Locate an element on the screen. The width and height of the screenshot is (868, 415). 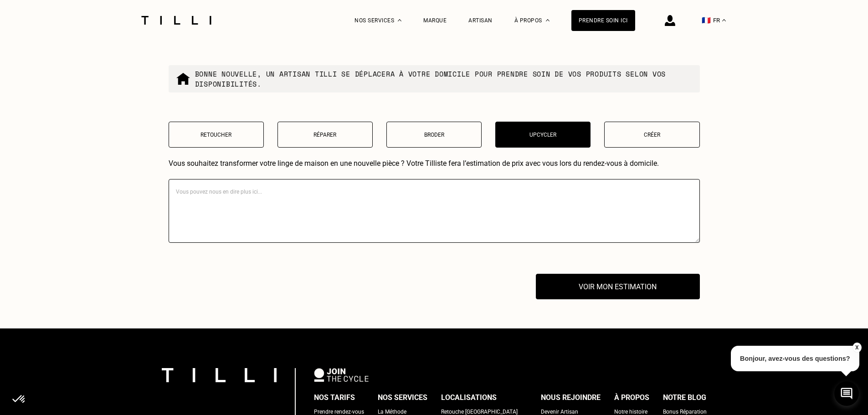
p: Réparer is located at coordinates (325, 135).